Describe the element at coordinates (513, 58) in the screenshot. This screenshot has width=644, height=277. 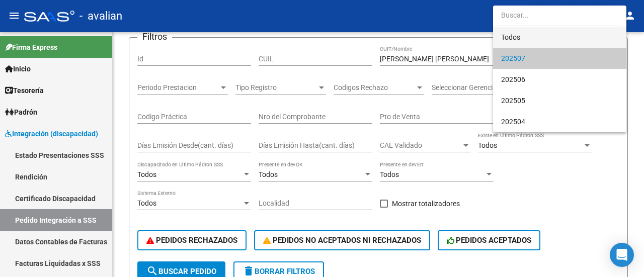
I see `span: 202507` at that location.